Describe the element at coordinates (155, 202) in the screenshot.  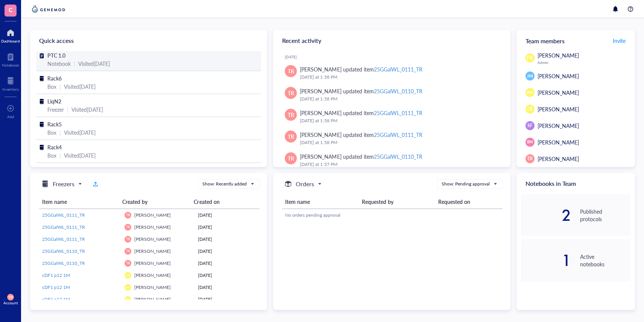
I see `th: Created by` at that location.